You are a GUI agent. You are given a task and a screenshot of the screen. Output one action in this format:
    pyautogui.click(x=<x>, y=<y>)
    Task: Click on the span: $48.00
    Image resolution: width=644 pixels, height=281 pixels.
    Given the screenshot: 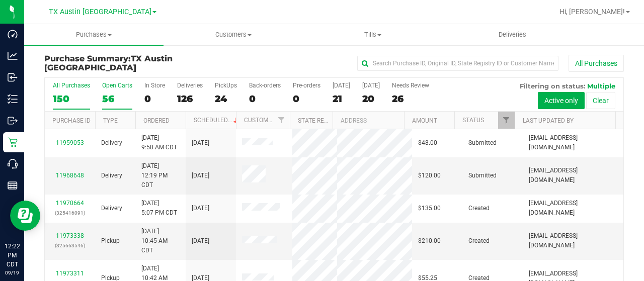 What is the action you would take?
    pyautogui.click(x=428, y=143)
    